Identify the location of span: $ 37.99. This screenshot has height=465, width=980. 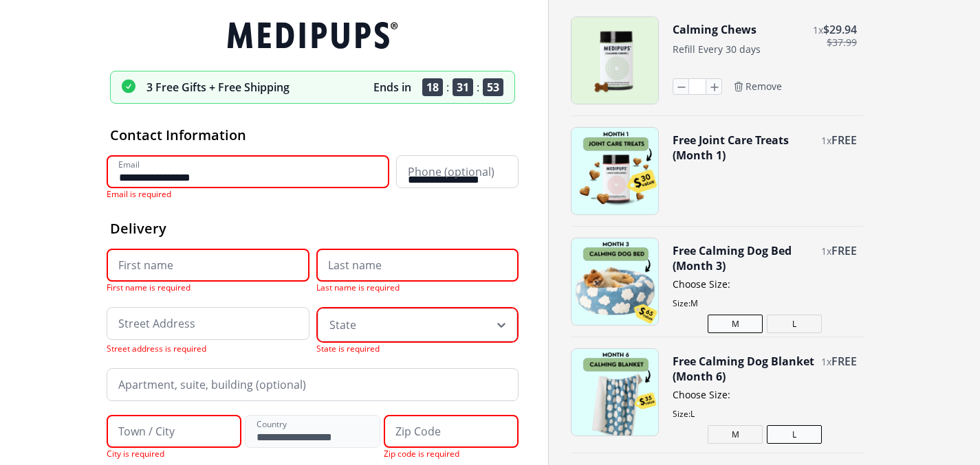
(841, 42).